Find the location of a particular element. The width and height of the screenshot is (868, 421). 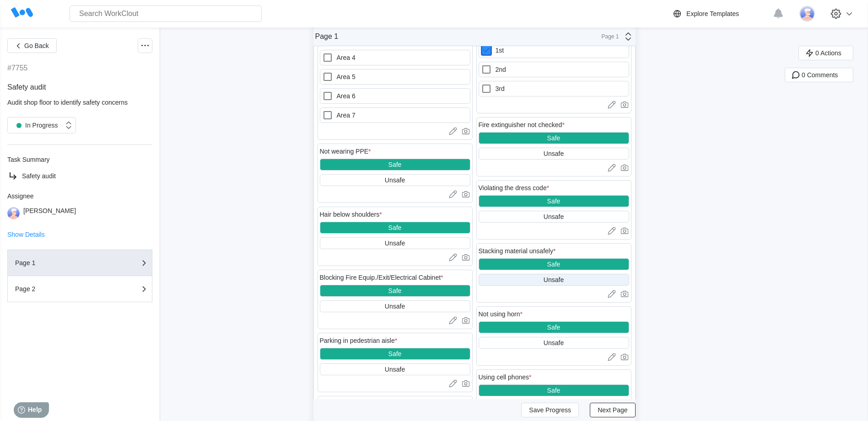

button: Page 2 is located at coordinates (79, 289).